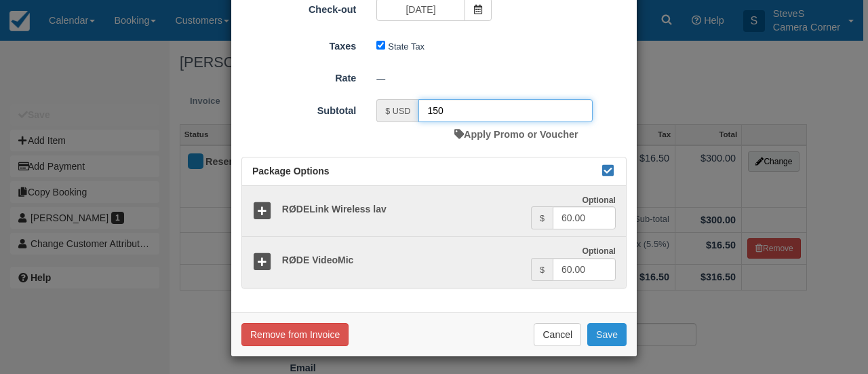 The image size is (868, 374). Describe the element at coordinates (607, 335) in the screenshot. I see `button: Save` at that location.